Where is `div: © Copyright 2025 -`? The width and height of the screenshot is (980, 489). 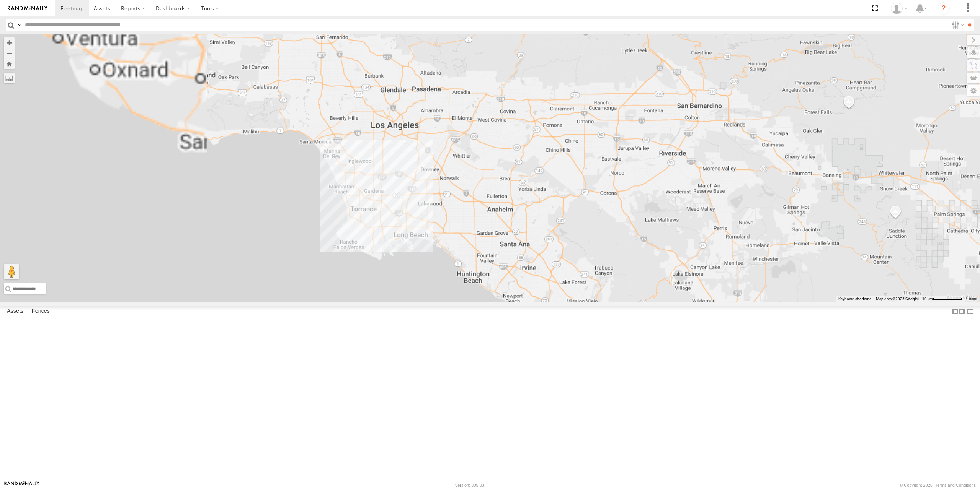 div: © Copyright 2025 - is located at coordinates (937, 485).